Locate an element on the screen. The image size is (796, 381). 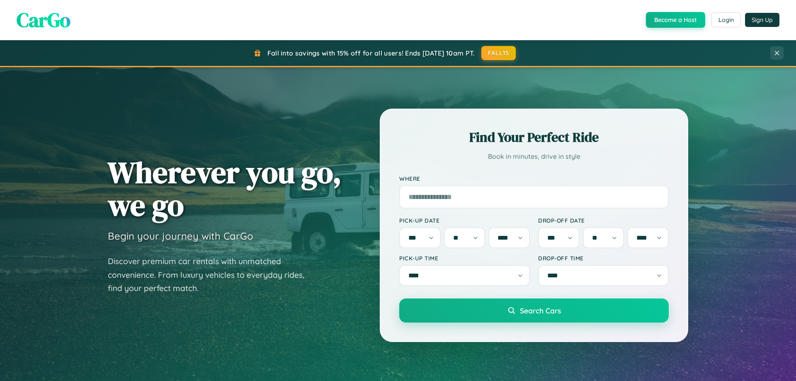
h3: Begin your journey with CarGo is located at coordinates (180, 236).